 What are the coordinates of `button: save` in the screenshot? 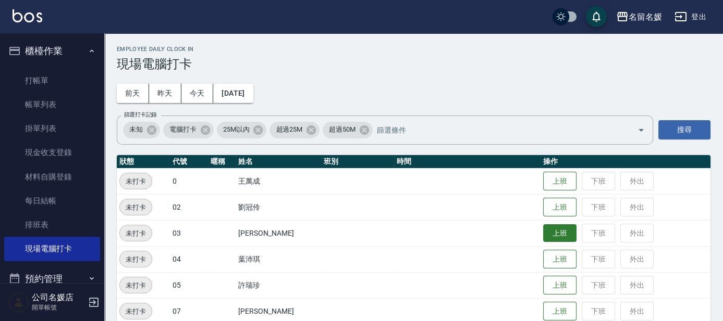 It's located at (596, 17).